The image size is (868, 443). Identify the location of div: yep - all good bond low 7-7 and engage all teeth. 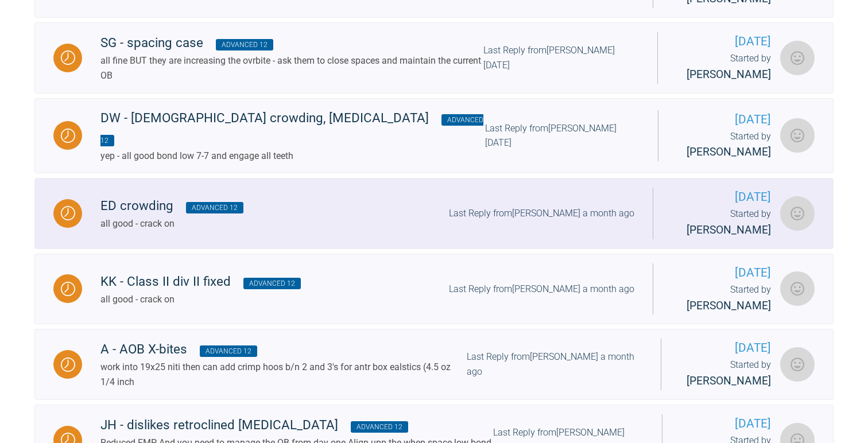
(292, 156).